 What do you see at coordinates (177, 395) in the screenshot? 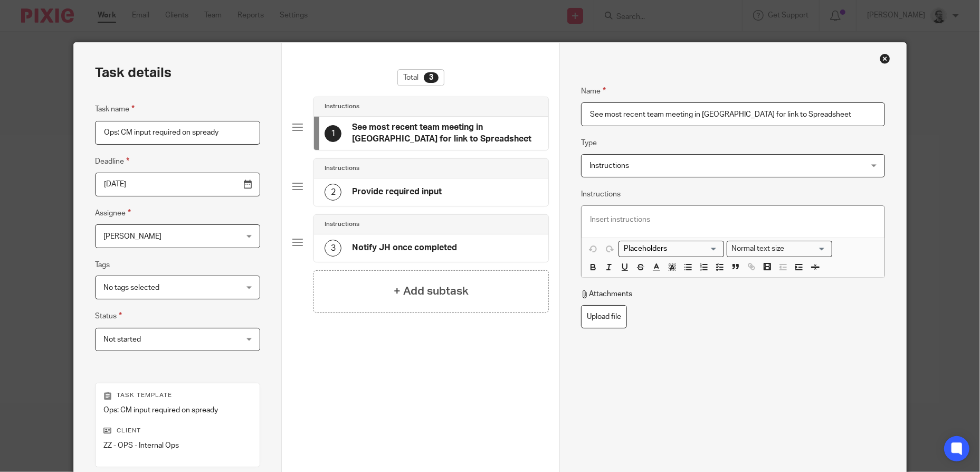
I see `p: Task template` at bounding box center [177, 395].